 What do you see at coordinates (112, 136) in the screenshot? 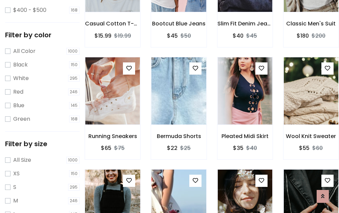
I see `h6: Running Sneakers` at bounding box center [112, 136].